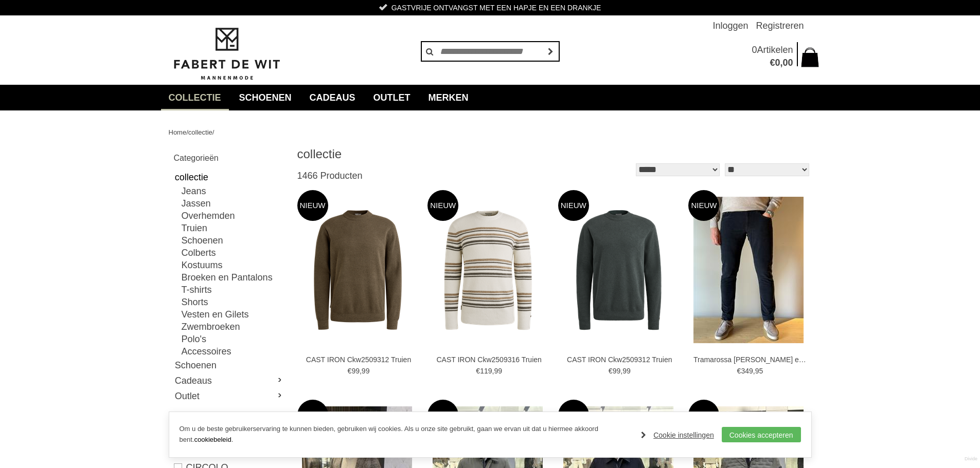  I want to click on a: Vesten en Gilets, so click(233, 315).